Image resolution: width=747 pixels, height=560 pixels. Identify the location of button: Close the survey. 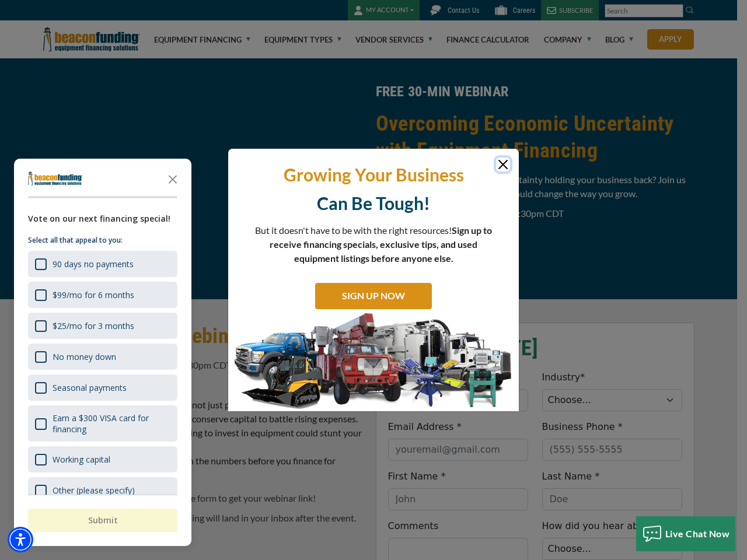
(173, 179).